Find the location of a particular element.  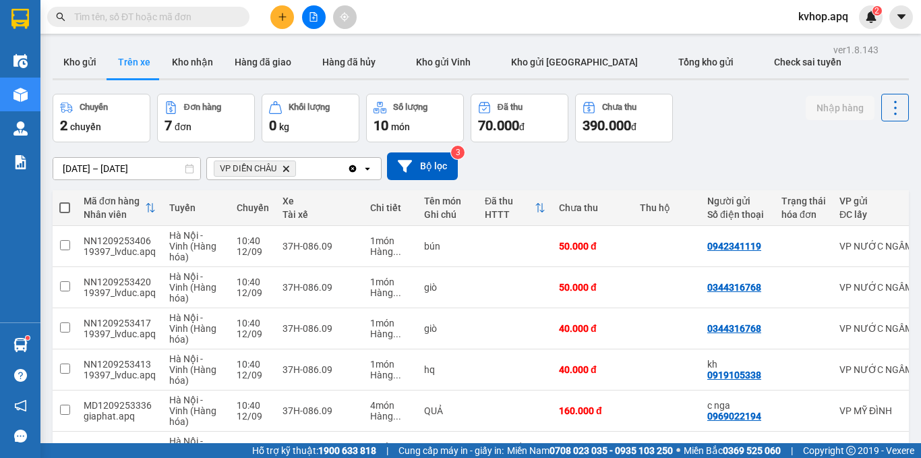

svg: Delete is located at coordinates (286, 169).